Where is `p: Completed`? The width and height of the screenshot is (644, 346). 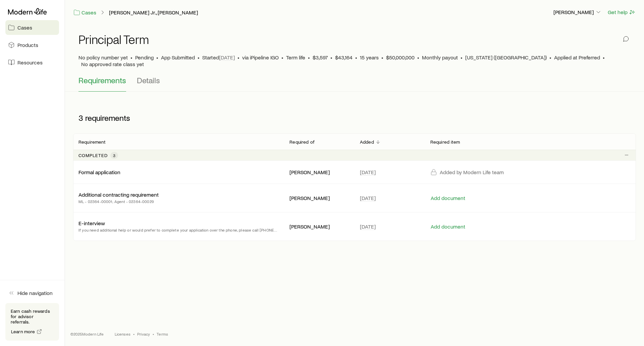 p: Completed is located at coordinates (93, 156).